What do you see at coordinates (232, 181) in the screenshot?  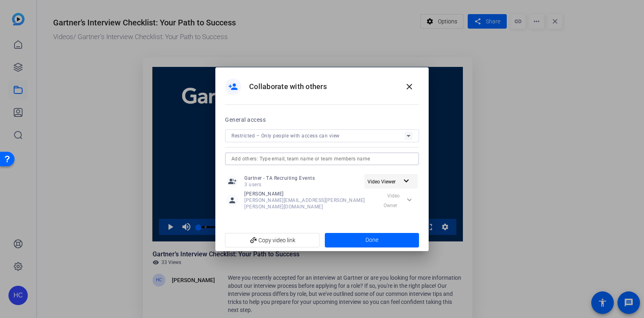 I see `mat-icon: group_add` at bounding box center [232, 181].